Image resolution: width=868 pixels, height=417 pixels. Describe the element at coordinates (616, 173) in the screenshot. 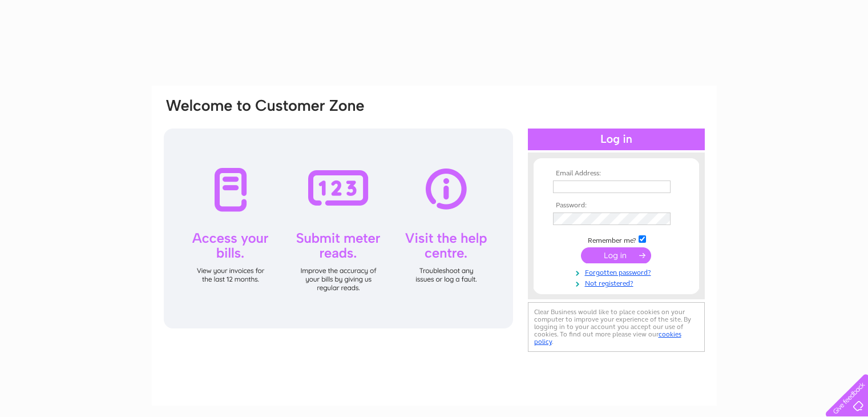

I see `th: Email Address:` at that location.